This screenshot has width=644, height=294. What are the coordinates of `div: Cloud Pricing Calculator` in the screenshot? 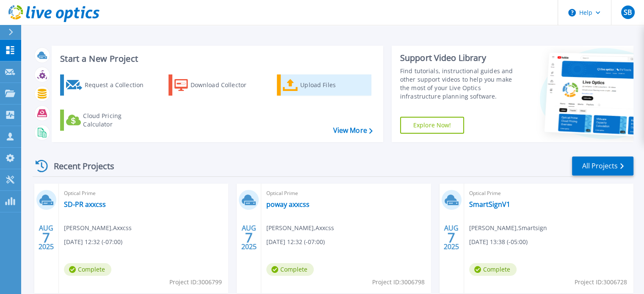 It's located at (117, 120).